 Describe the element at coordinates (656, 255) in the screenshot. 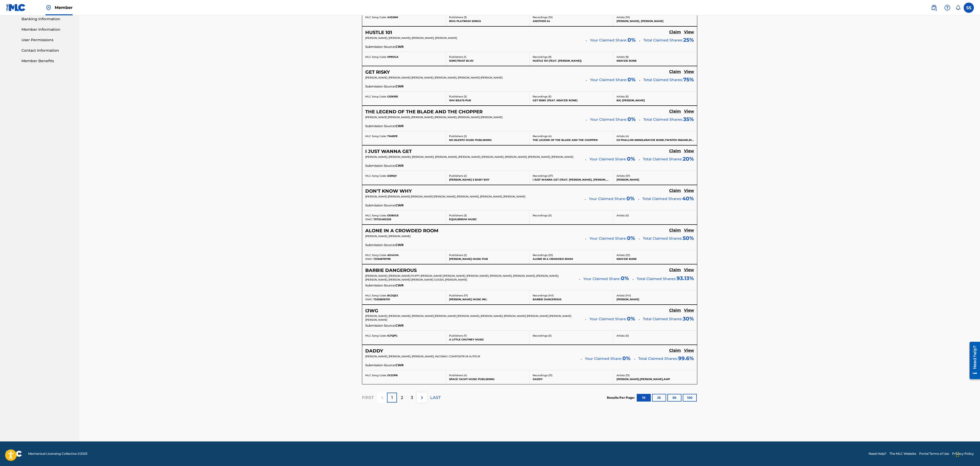

I see `p: Artists ( 32 )` at that location.